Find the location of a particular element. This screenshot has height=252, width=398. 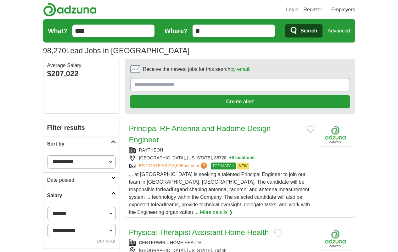

span: TOP MATCH is located at coordinates (223, 166).